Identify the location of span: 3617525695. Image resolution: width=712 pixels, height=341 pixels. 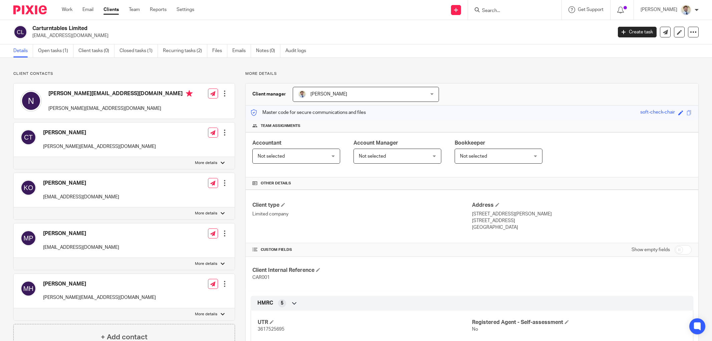
(271, 329).